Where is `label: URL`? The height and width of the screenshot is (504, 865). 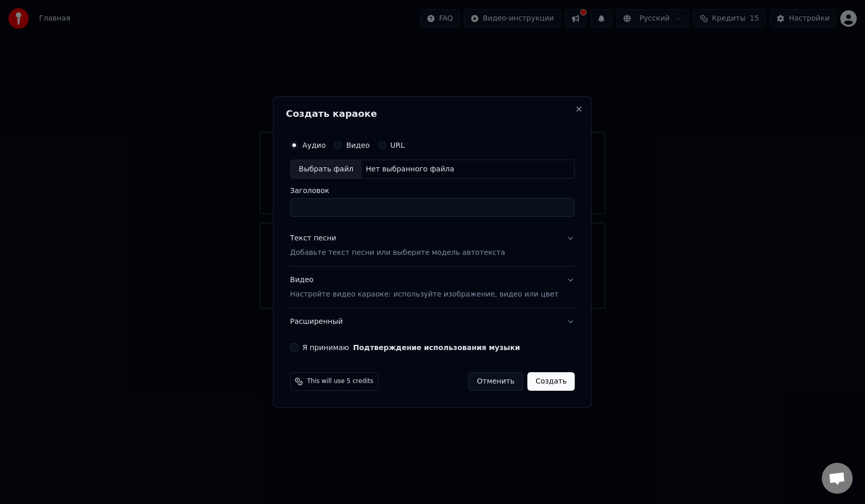 label: URL is located at coordinates (397, 145).